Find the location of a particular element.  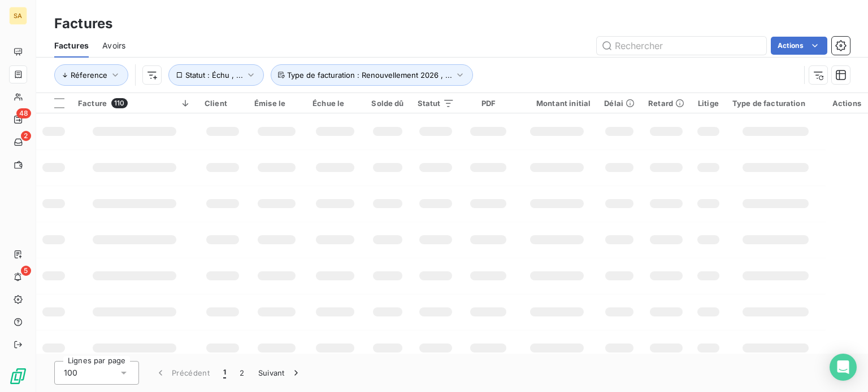

button: Statut : Échu , ... is located at coordinates (216, 75).